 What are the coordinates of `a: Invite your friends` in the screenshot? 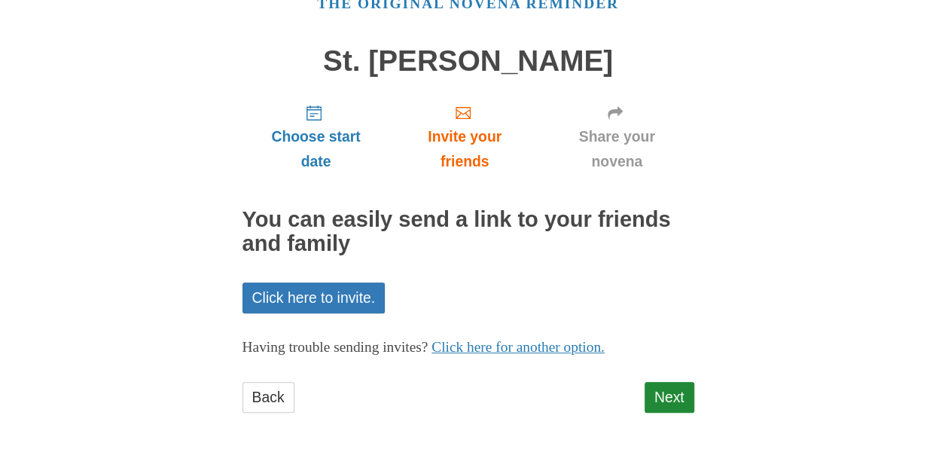 It's located at (464, 136).